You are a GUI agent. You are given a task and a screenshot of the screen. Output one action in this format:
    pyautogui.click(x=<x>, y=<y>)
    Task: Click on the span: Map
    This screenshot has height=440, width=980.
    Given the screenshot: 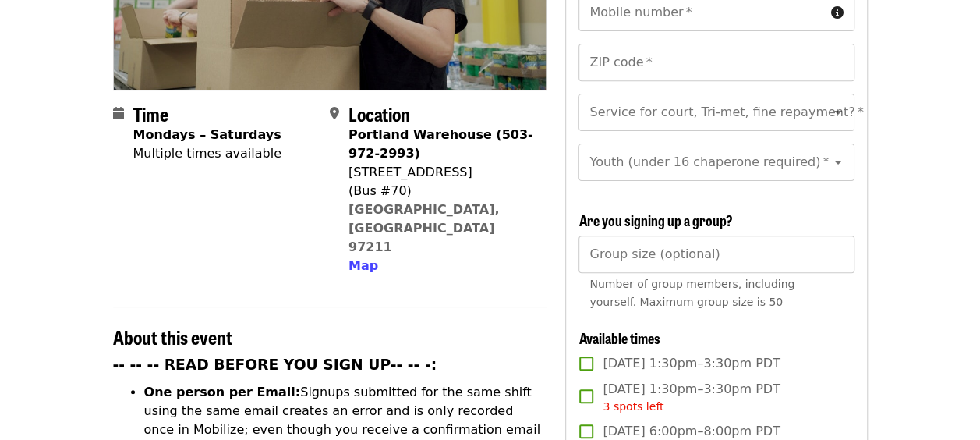 What is the action you would take?
    pyautogui.click(x=363, y=265)
    